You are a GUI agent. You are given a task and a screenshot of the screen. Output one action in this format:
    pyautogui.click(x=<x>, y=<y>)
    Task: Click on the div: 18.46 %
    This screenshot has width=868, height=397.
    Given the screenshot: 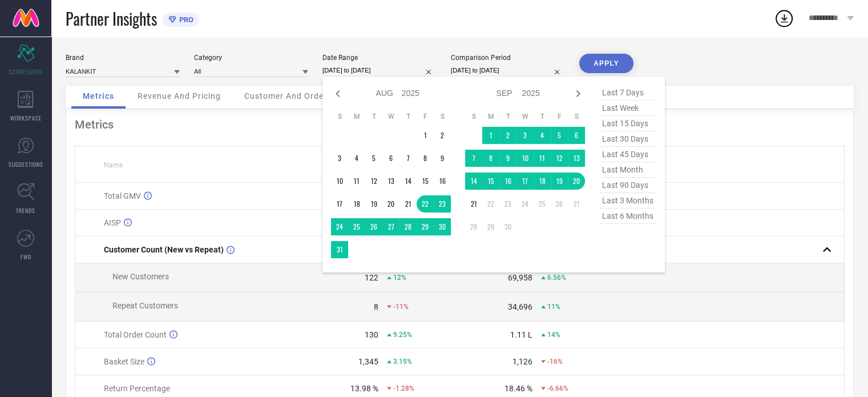 What is the action you would take?
    pyautogui.click(x=519, y=388)
    